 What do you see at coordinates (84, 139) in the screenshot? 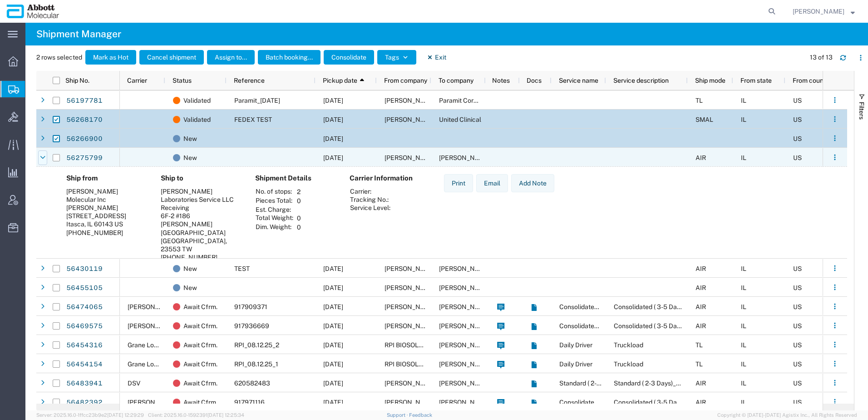
I see `a: 56266900` at bounding box center [84, 139].